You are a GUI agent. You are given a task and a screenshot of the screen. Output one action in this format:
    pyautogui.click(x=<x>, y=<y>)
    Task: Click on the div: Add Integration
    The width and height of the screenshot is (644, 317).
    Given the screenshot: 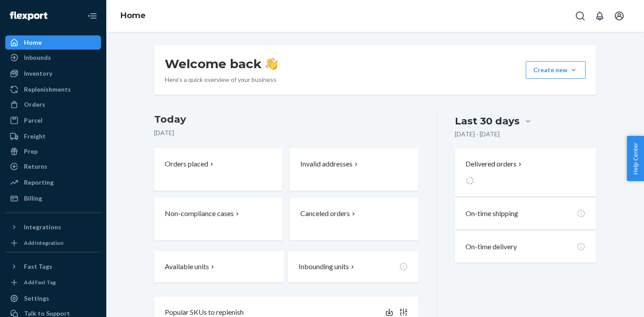 What is the action you would take?
    pyautogui.click(x=43, y=243)
    